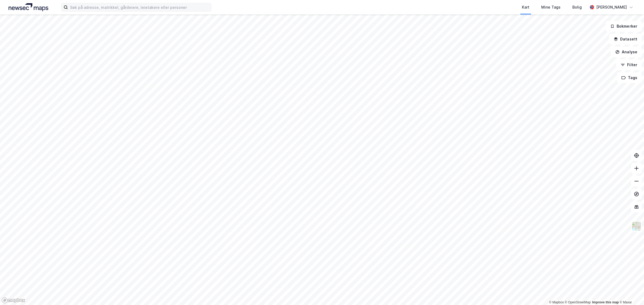 The width and height of the screenshot is (644, 305). I want to click on a: Mapbox, so click(556, 302).